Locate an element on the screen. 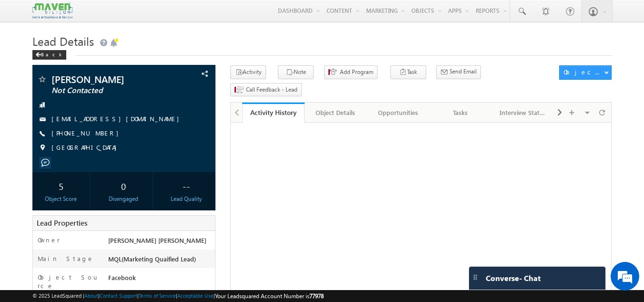 The image size is (644, 302). img: Custom Logo is located at coordinates (52, 10).